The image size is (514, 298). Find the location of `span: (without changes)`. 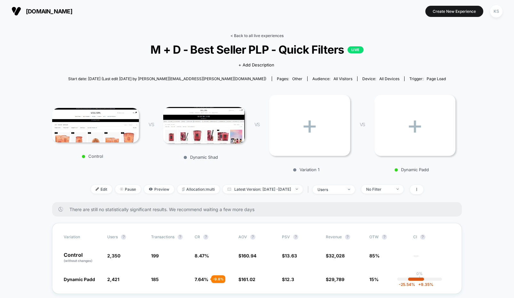

span: (without changes) is located at coordinates (78, 261).